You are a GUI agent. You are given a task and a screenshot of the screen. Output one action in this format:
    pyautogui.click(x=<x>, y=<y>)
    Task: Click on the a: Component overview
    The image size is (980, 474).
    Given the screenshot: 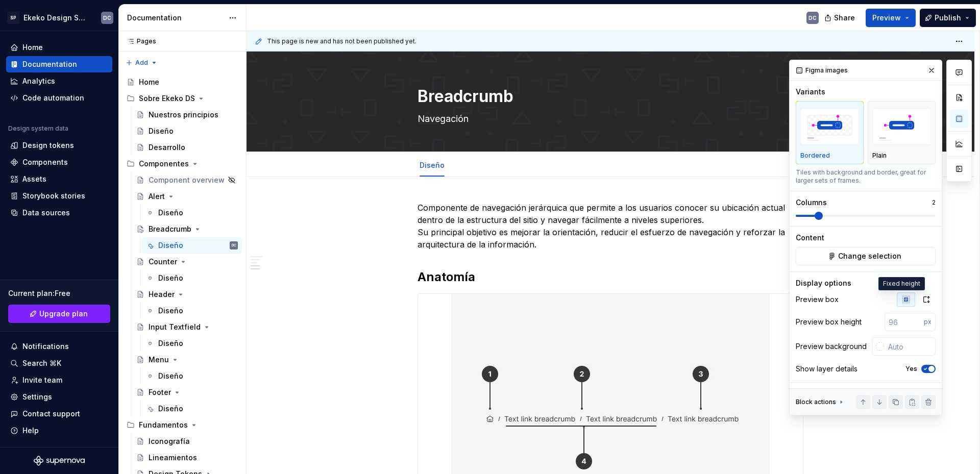 What is the action you would take?
    pyautogui.click(x=187, y=180)
    